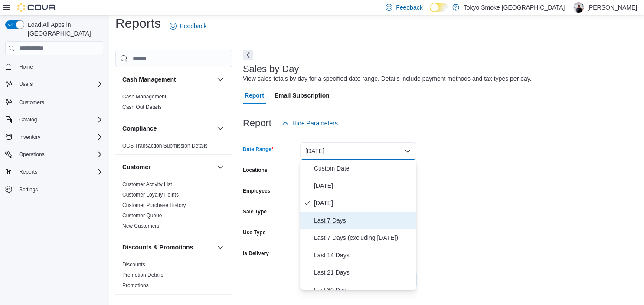  Describe the element at coordinates (165, 146) in the screenshot. I see `a: OCS Transaction Submission Details` at that location.